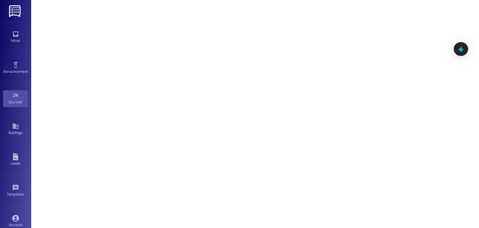 This screenshot has height=228, width=479. What do you see at coordinates (16, 37) in the screenshot?
I see `a: Inbox` at bounding box center [16, 37].